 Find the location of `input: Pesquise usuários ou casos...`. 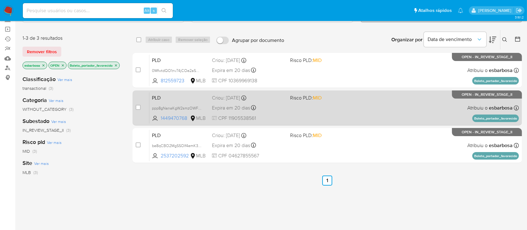

input: Pesquise usuários ou casos... is located at coordinates (98, 11).